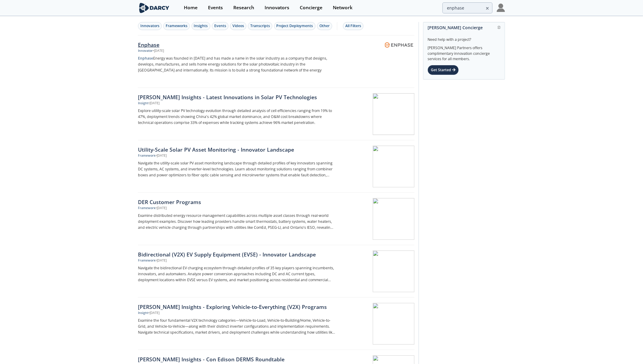 Image resolution: width=643 pixels, height=364 pixels. What do you see at coordinates (244, 8) in the screenshot?
I see `div: Research` at bounding box center [244, 8].